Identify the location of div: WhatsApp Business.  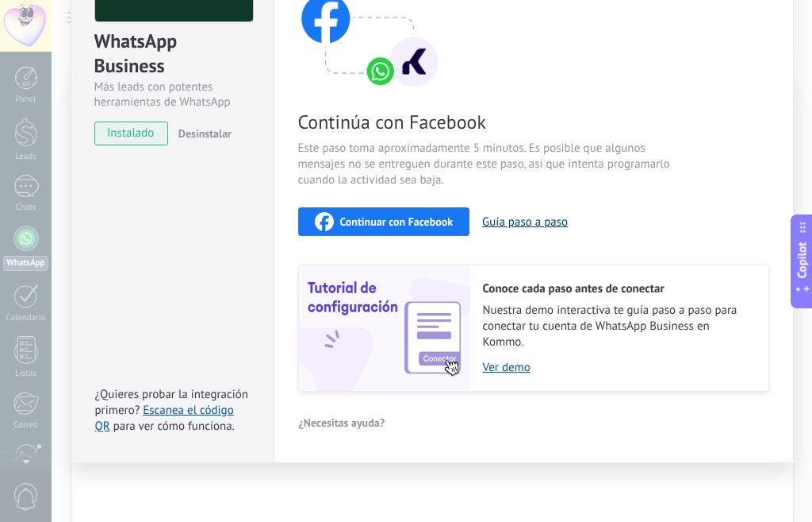
(172, 54).